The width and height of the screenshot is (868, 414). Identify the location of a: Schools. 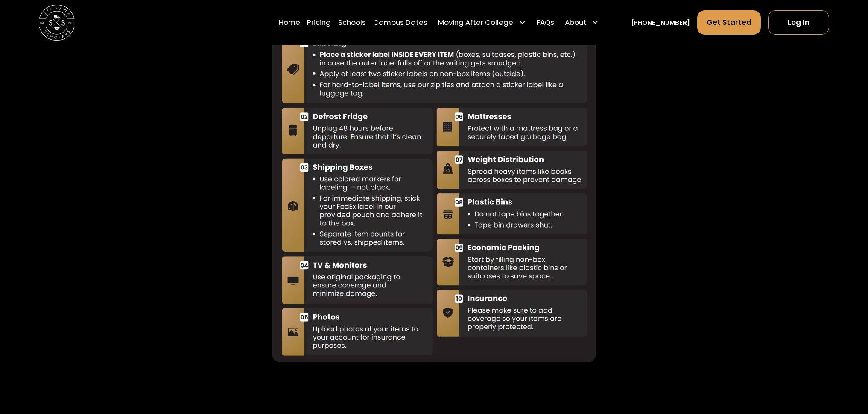
(352, 23).